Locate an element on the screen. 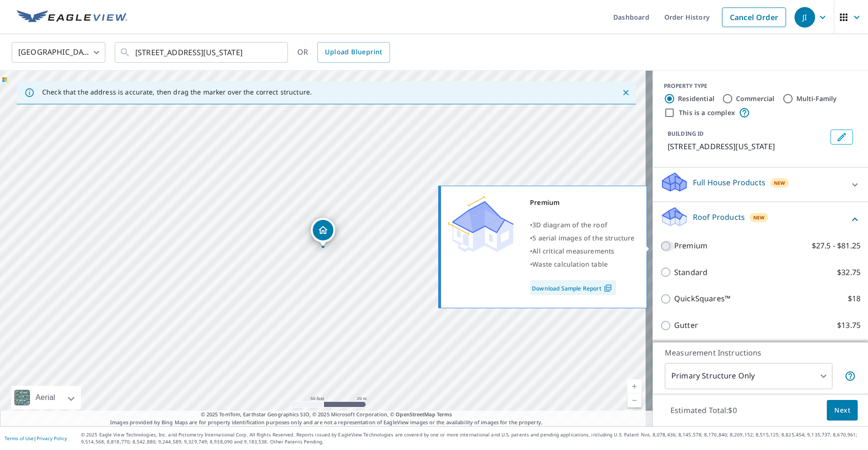 The width and height of the screenshot is (868, 450). a: Download Sample Report is located at coordinates (573, 288).